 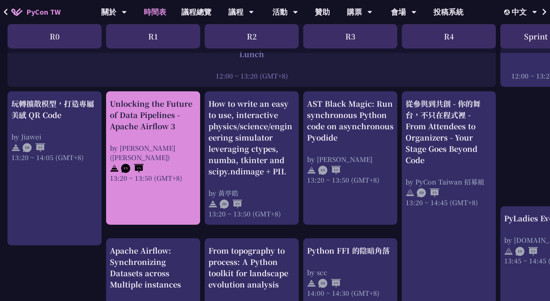 I want to click on div: 玩轉擴散模型，打造專屬美感 QR Code, so click(x=55, y=110).